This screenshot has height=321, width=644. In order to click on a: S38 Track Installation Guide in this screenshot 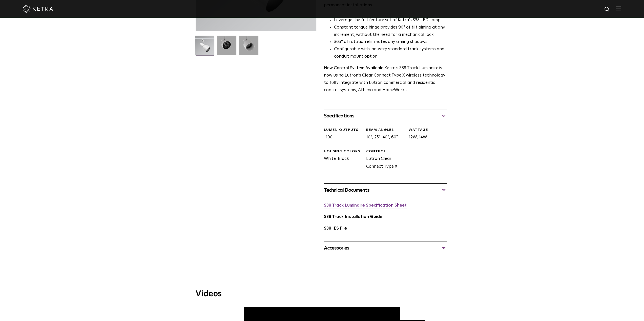, I will do `click(353, 217)`.